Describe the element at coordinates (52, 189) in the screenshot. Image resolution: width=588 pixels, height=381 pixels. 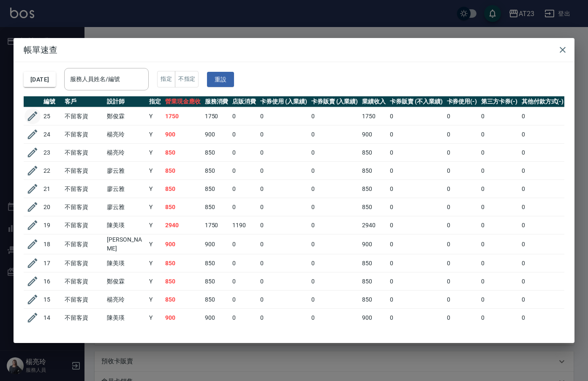
I see `td: 21` at that location.